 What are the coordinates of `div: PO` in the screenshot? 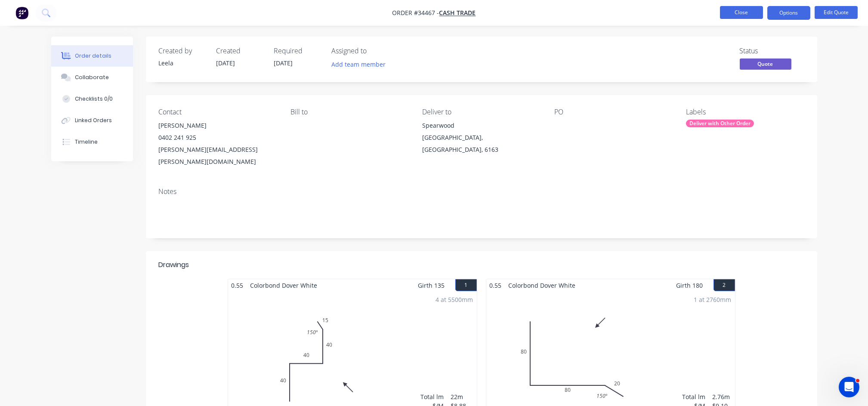 It's located at (613, 112).